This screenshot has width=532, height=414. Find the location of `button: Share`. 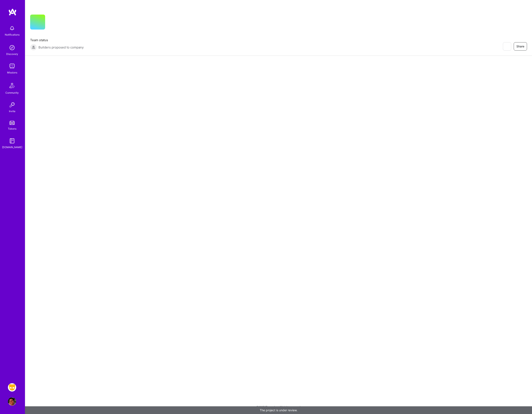

button: Share is located at coordinates (520, 47).